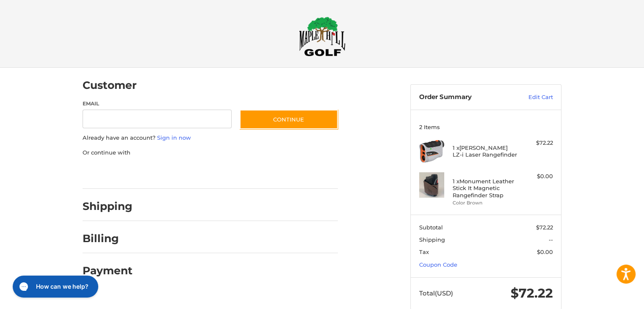 This screenshot has width=644, height=309. I want to click on h3: 2 Items, so click(486, 127).